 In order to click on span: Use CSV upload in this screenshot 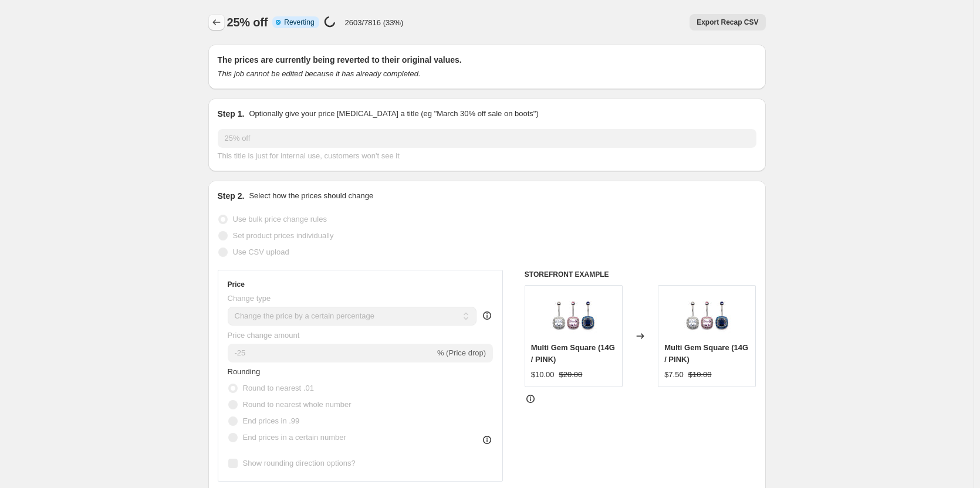, I will do `click(261, 252)`.